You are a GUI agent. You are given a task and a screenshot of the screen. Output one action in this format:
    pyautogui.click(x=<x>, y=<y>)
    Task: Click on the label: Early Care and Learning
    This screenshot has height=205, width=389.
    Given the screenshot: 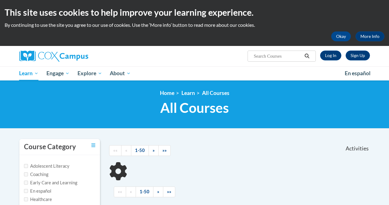 What is the action you would take?
    pyautogui.click(x=50, y=183)
    